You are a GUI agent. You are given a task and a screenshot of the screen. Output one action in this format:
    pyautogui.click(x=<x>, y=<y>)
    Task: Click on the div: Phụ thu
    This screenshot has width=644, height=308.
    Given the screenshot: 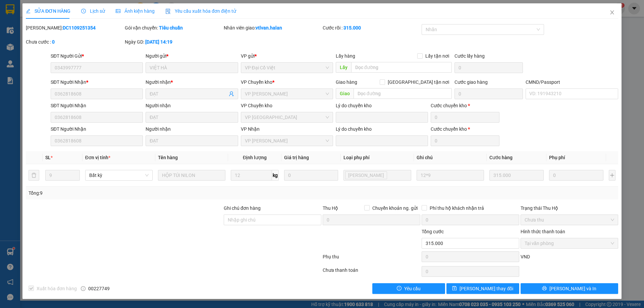 What is the action you would take?
    pyautogui.click(x=372, y=259)
    